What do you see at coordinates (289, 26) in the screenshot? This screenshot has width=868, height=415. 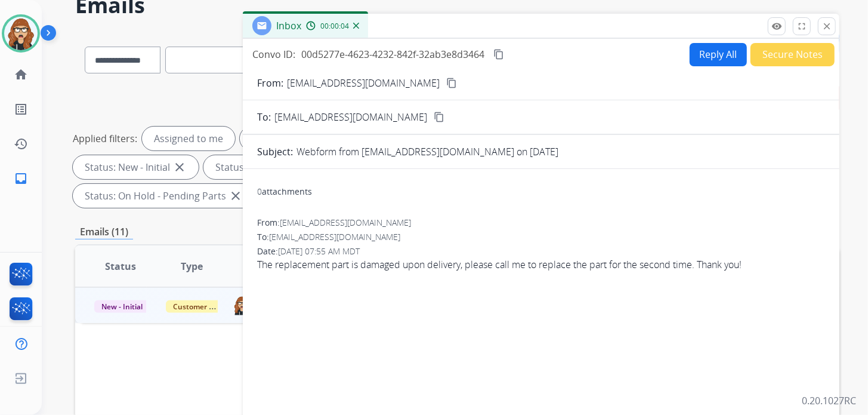 I see `span: Inbox` at bounding box center [289, 26].